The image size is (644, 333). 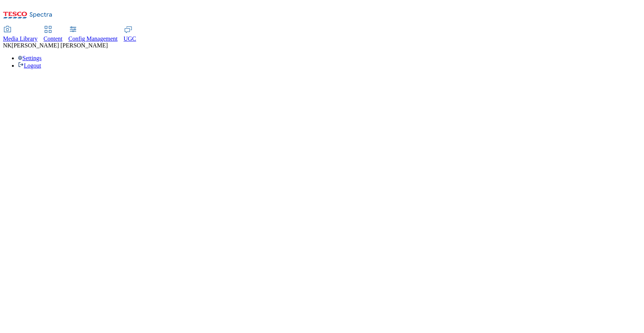 I want to click on a: Content, so click(x=53, y=35).